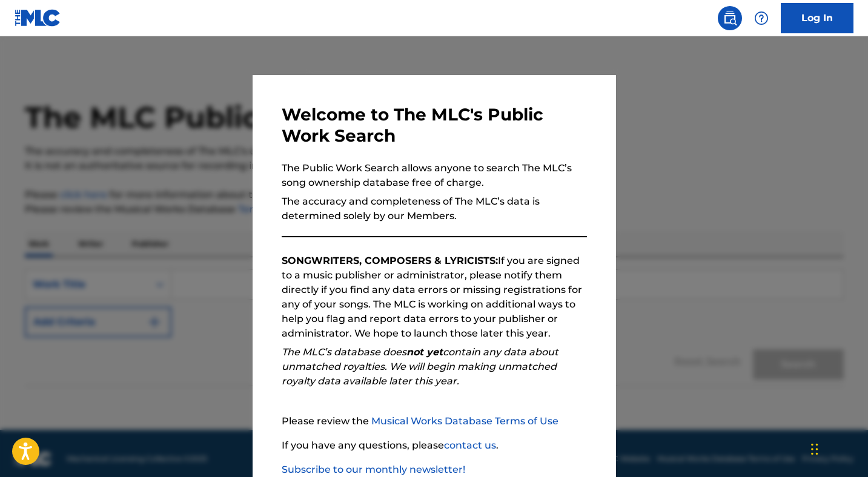  What do you see at coordinates (434, 446) in the screenshot?
I see `p: If you have any questions, please .` at bounding box center [434, 446].